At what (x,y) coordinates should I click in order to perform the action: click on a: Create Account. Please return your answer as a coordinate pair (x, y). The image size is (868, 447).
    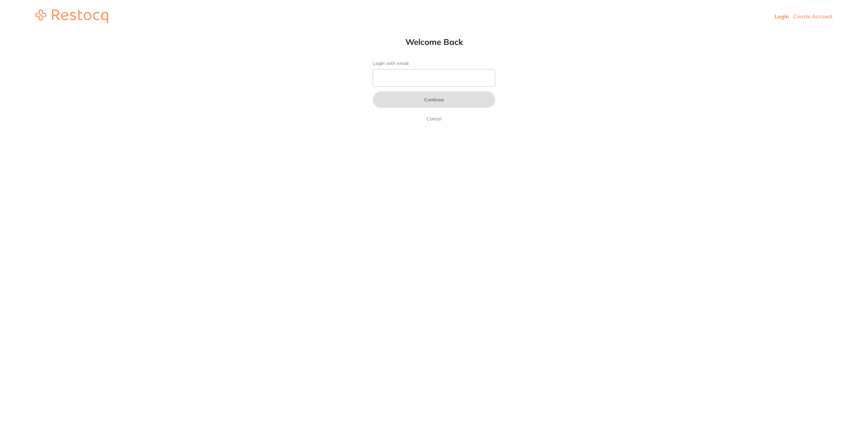
    Looking at the image, I should click on (812, 16).